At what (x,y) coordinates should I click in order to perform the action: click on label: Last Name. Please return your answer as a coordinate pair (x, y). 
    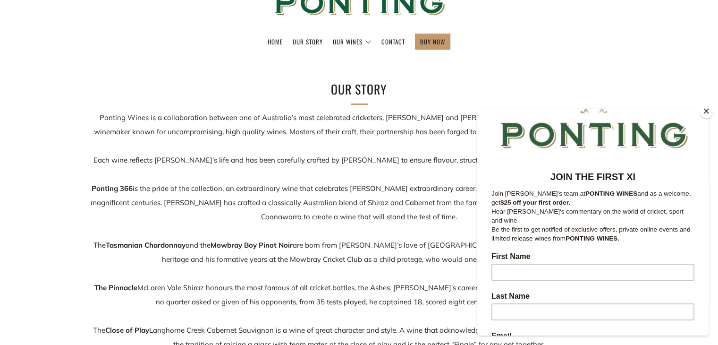
    Looking at the image, I should click on (116, 236).